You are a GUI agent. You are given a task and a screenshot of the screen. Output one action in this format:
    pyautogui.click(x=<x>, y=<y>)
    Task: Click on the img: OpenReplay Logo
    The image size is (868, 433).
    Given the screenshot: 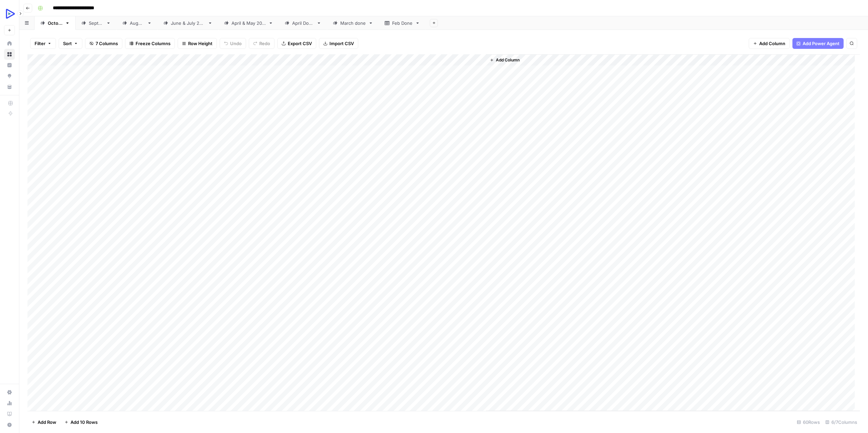 What is the action you would take?
    pyautogui.click(x=10, y=14)
    